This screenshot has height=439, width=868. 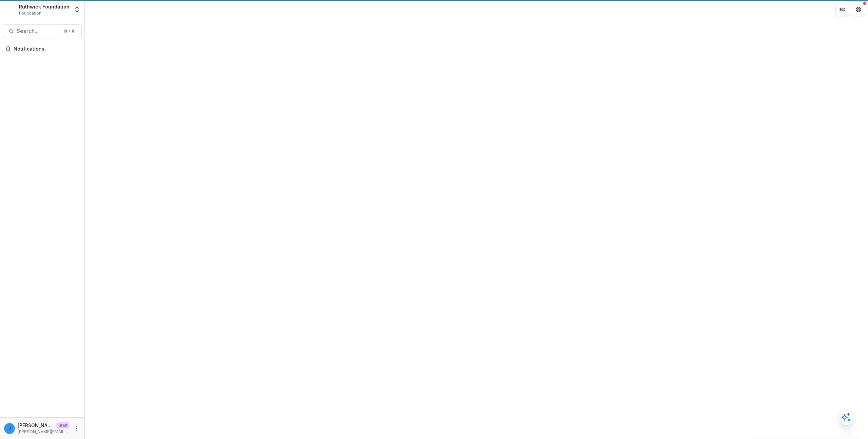 I want to click on button: Get Help, so click(x=859, y=9).